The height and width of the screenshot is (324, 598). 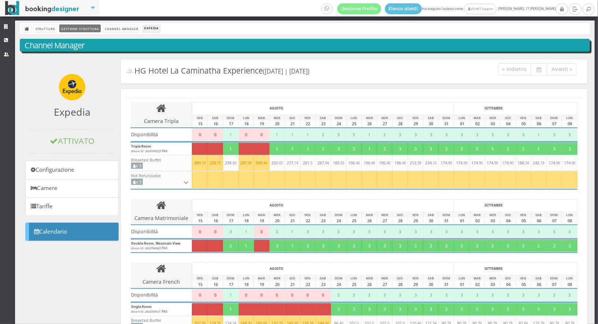 What do you see at coordinates (569, 123) in the screenshot?
I see `span: 08` at bounding box center [569, 123].